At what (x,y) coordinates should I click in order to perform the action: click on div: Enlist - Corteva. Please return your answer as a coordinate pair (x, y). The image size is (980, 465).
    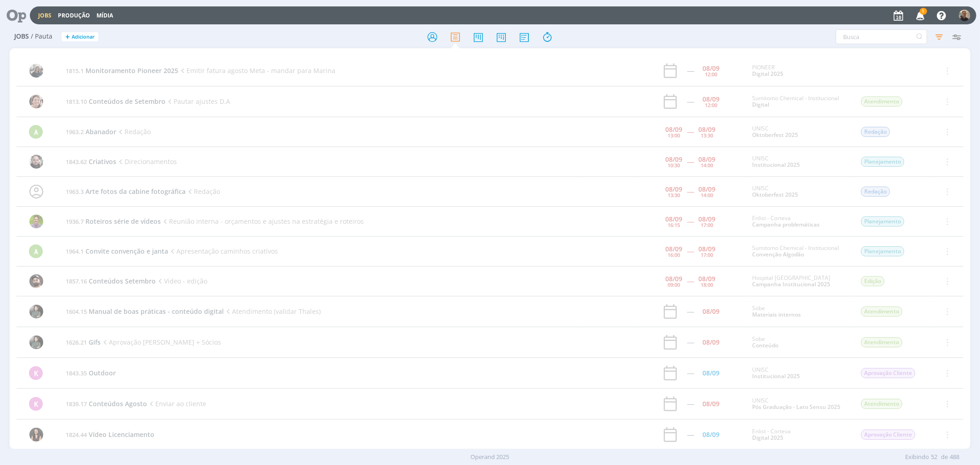
    Looking at the image, I should click on (799, 434).